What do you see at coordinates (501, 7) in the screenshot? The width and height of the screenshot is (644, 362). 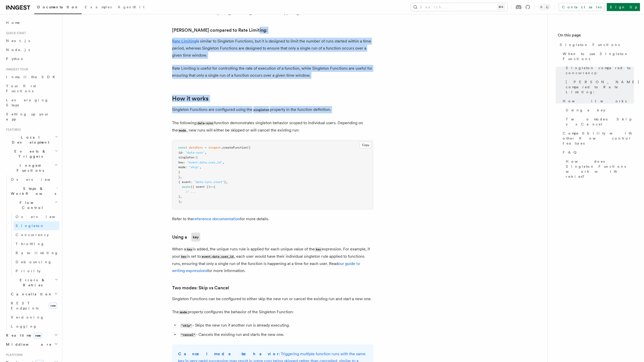 I see `kbd: ⌘K` at bounding box center [501, 7].